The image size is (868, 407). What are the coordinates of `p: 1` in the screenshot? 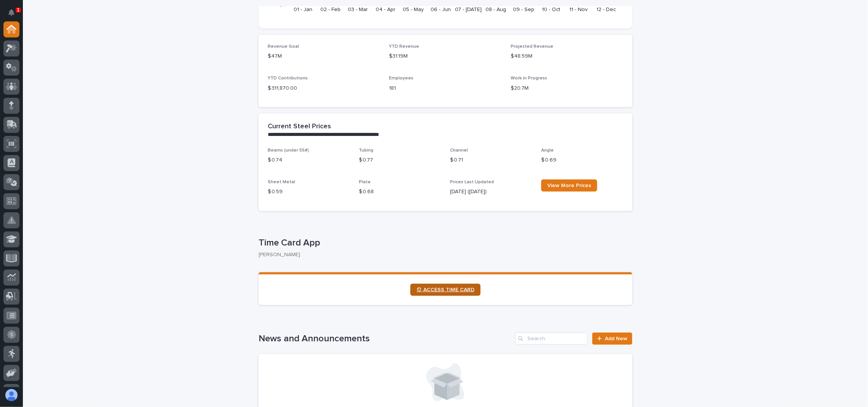 It's located at (18, 10).